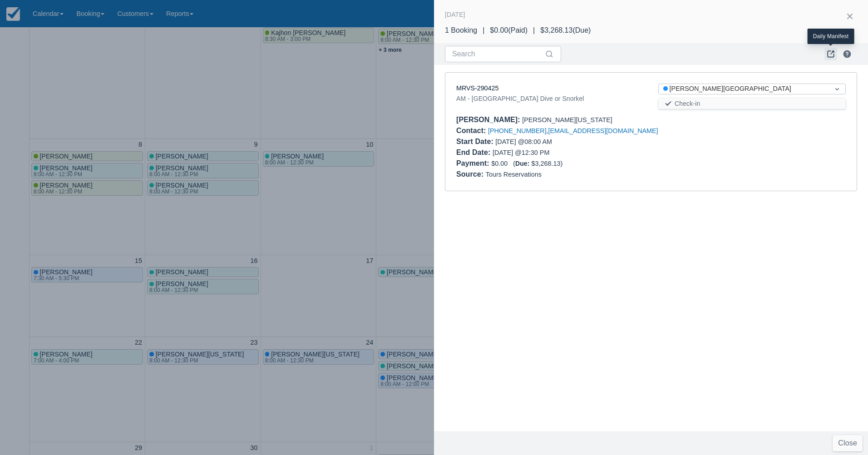 This screenshot has width=868, height=455. Describe the element at coordinates (461, 30) in the screenshot. I see `div: 1 Booking` at that location.